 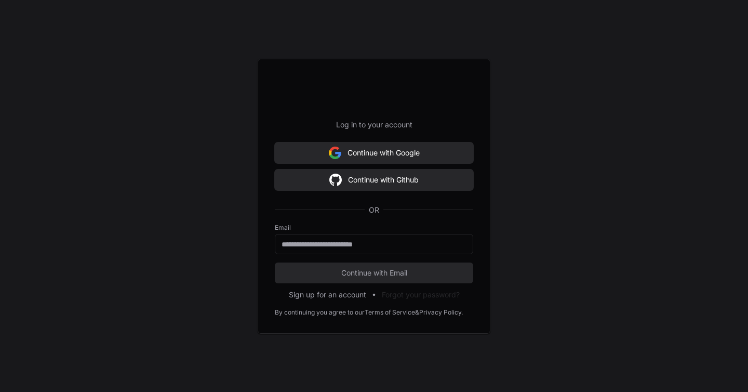 I want to click on p: Log in to your account, so click(x=374, y=125).